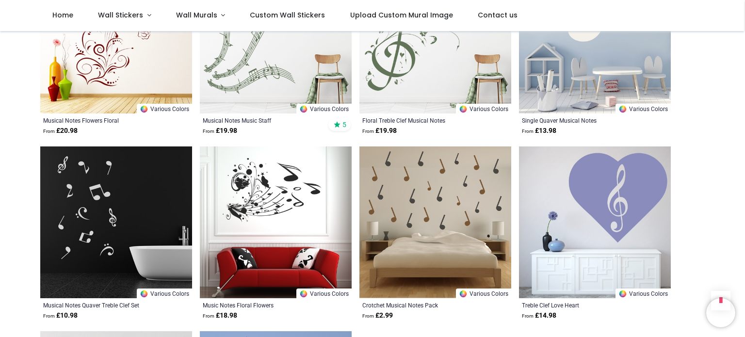 Image resolution: width=745 pixels, height=337 pixels. I want to click on a: Treble Clef Love Heart, so click(580, 305).